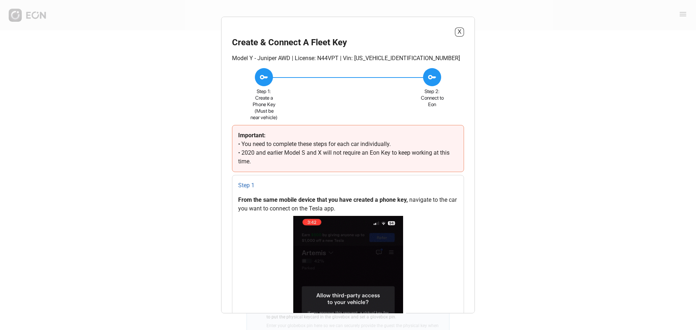 The width and height of the screenshot is (696, 330). What do you see at coordinates (348, 186) in the screenshot?
I see `p: Step 1` at bounding box center [348, 186].